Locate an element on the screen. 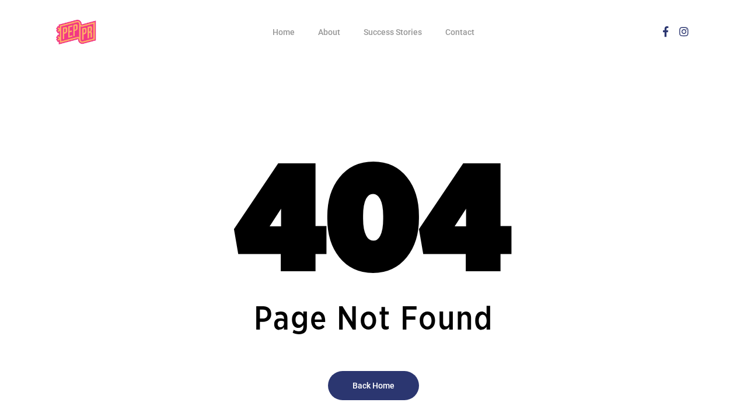 The width and height of the screenshot is (747, 420). a: Back Home is located at coordinates (374, 386).